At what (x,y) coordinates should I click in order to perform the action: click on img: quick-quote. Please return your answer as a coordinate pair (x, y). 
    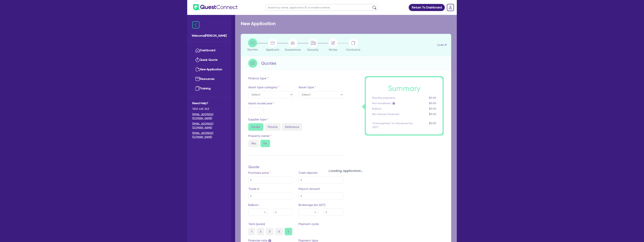
    Looking at the image, I should click on (198, 60).